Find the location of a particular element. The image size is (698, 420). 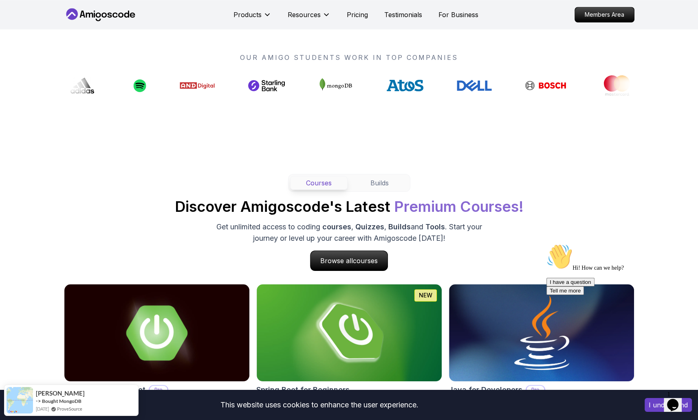

img: provesource social proof notification image is located at coordinates (20, 400).